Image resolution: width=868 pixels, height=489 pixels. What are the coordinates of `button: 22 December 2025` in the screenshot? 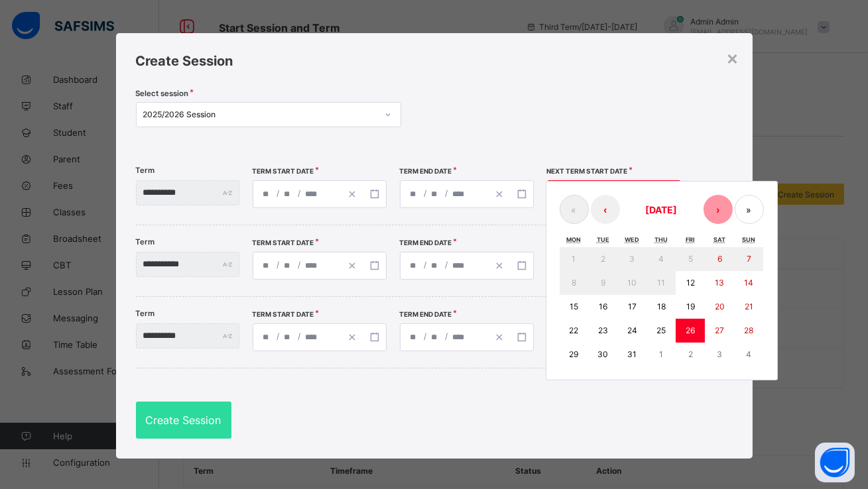 It's located at (574, 331).